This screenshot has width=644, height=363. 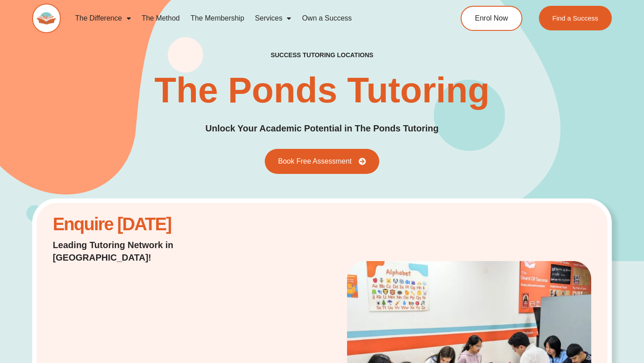 I want to click on nav: Menu, so click(x=248, y=18).